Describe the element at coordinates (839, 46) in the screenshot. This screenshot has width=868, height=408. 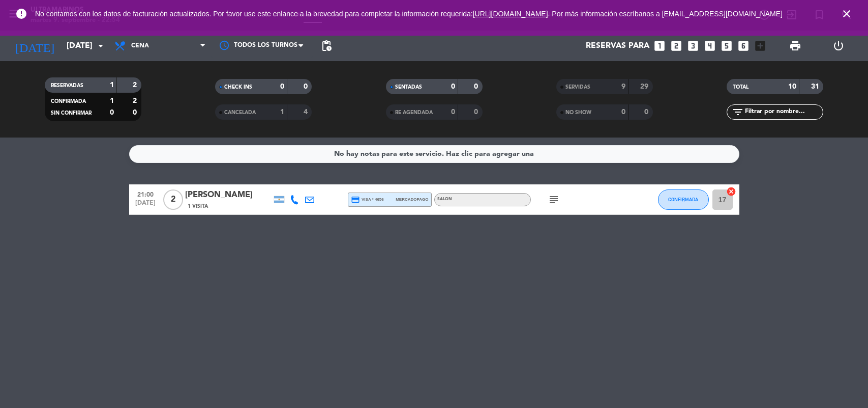
I see `i: power_settings_new` at that location.